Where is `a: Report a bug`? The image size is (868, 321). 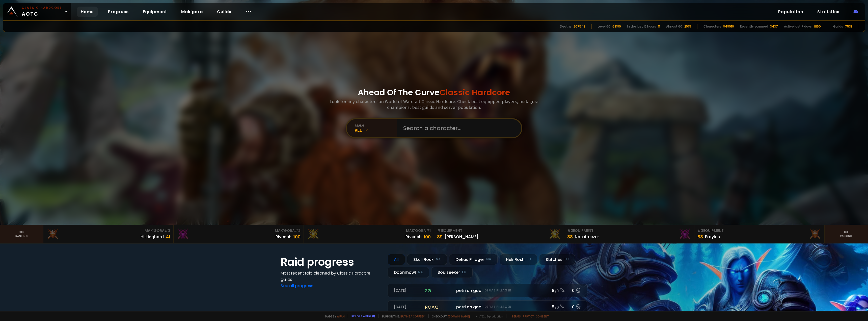
a: Report a bug is located at coordinates (361, 316).